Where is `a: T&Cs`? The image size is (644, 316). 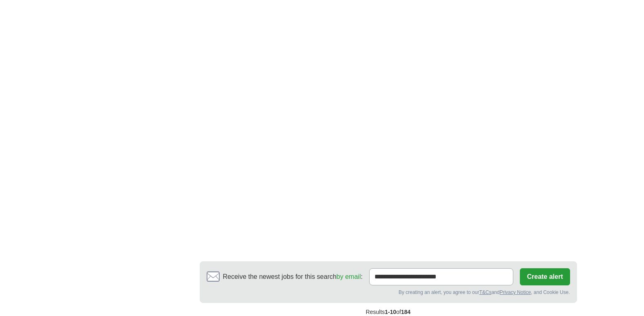 a: T&Cs is located at coordinates (485, 292).